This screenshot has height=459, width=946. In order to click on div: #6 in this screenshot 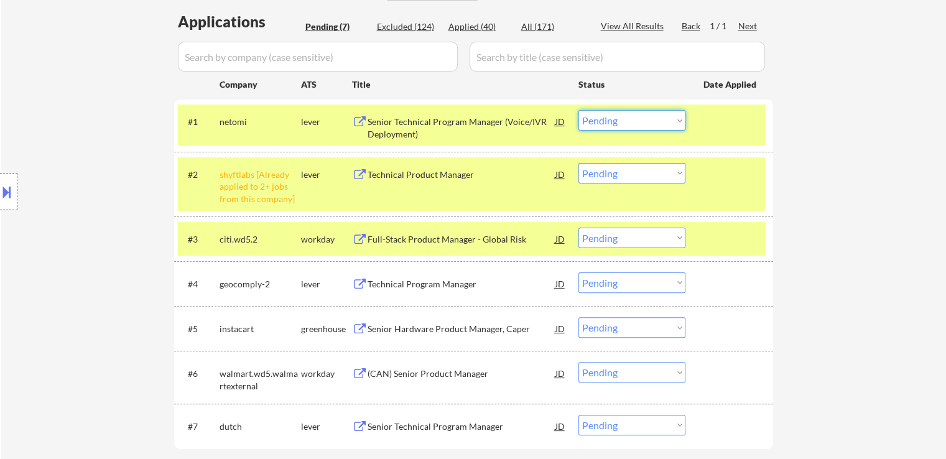, I will do `click(198, 374)`.